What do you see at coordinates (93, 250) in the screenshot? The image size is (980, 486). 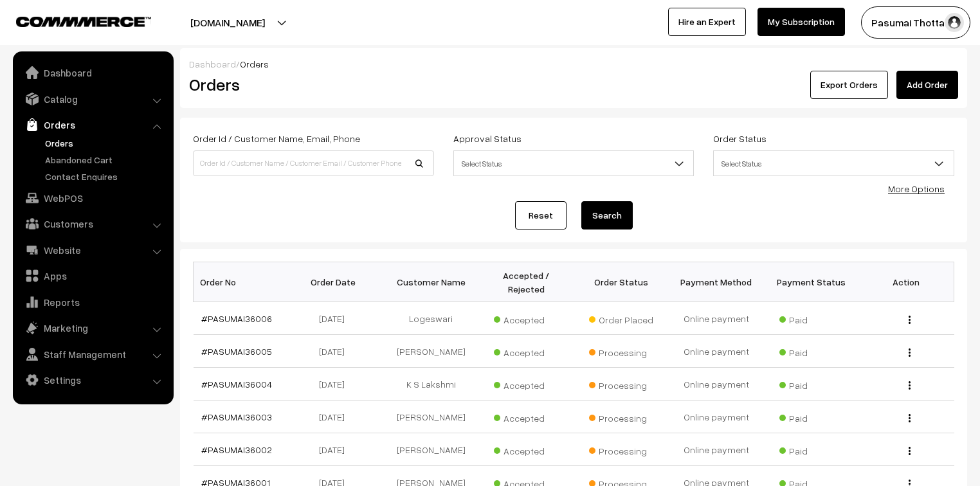 I see `a: Website` at bounding box center [93, 250].